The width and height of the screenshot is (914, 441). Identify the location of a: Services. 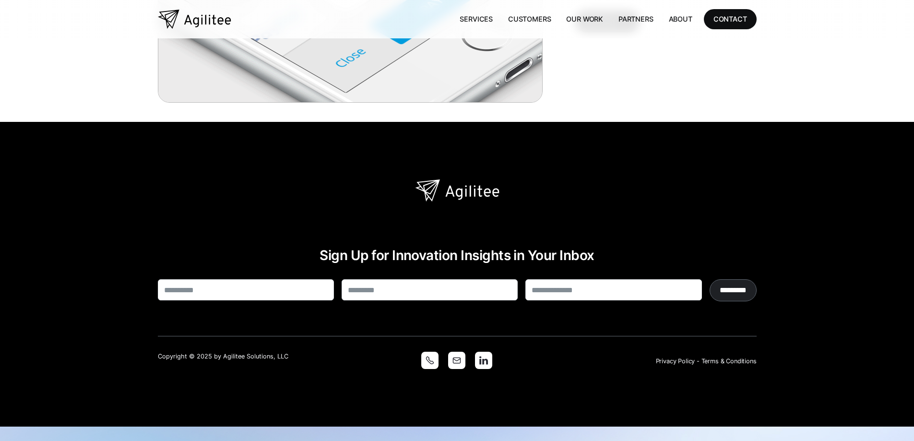
(476, 19).